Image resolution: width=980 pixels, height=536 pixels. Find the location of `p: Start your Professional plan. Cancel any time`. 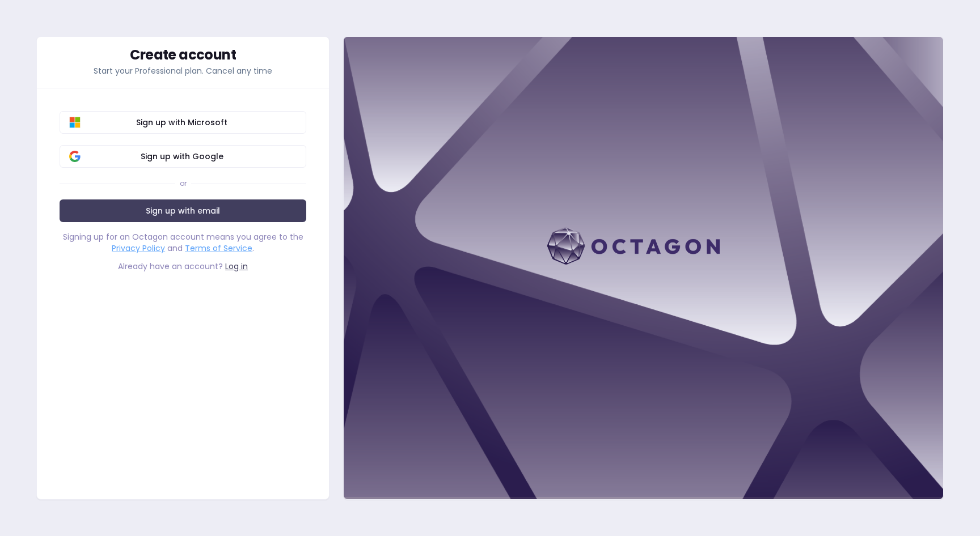

p: Start your Professional plan. Cancel any time is located at coordinates (183, 71).